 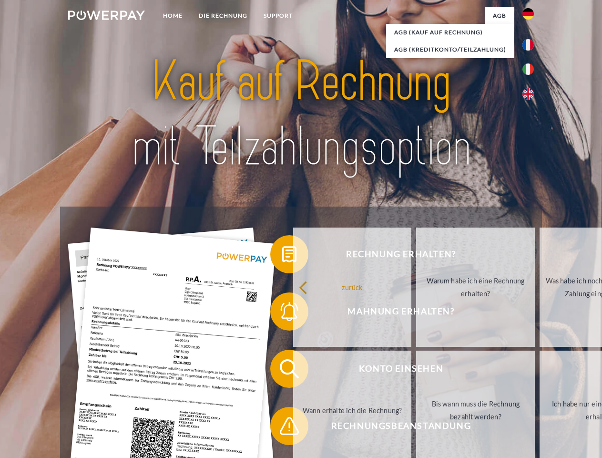 I want to click on img: it, so click(x=528, y=69).